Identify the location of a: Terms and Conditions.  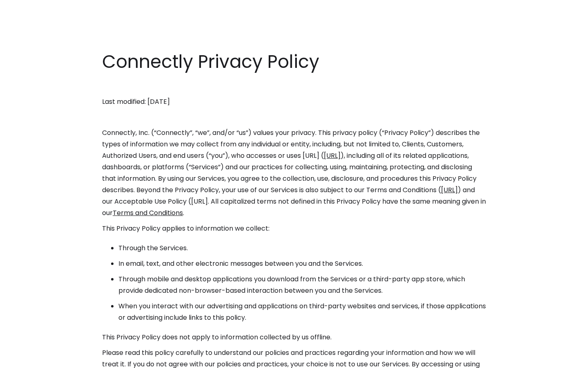
(148, 212).